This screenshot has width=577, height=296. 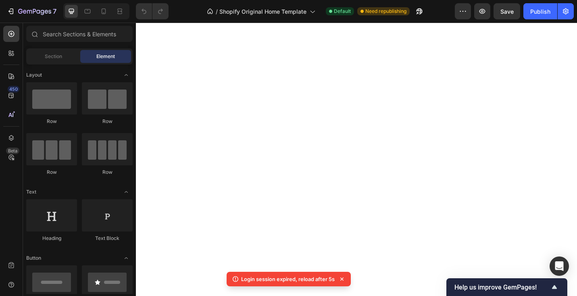 What do you see at coordinates (34, 75) in the screenshot?
I see `span: Layout` at bounding box center [34, 75].